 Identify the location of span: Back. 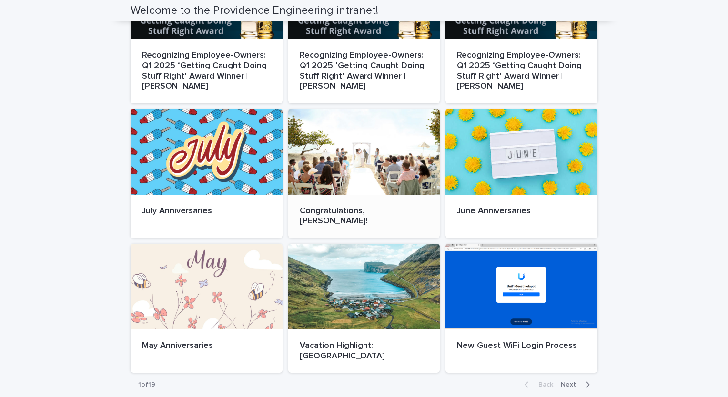
(543, 385).